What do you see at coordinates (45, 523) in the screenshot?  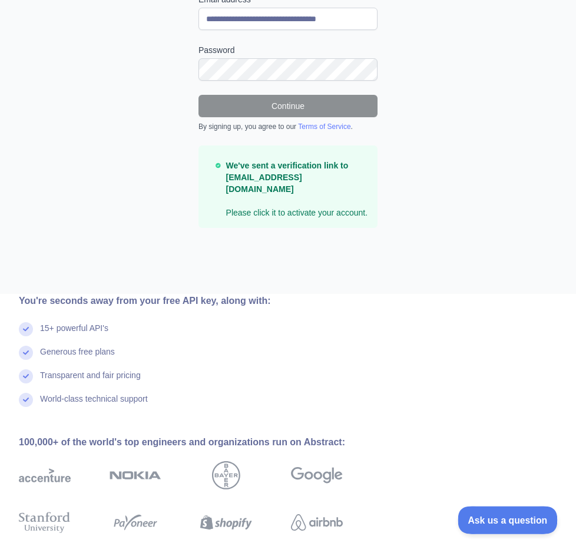 I see `img: stanford university` at bounding box center [45, 523].